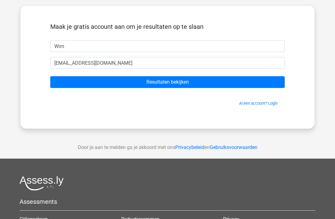  What do you see at coordinates (259, 103) in the screenshot?
I see `a: Al een account? Login` at bounding box center [259, 103].